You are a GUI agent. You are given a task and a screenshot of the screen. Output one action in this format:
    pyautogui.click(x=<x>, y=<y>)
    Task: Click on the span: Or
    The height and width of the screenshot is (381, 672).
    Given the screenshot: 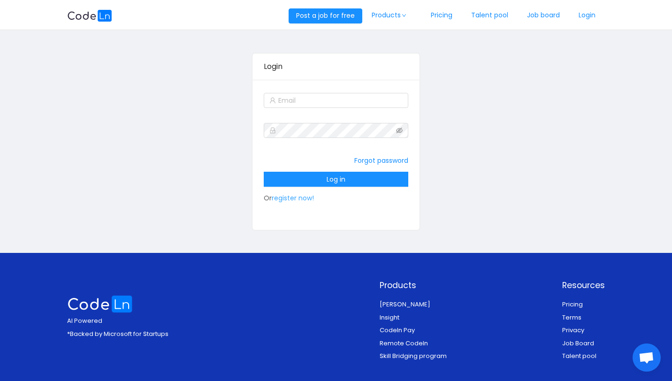 What is the action you would take?
    pyautogui.click(x=336, y=189)
    